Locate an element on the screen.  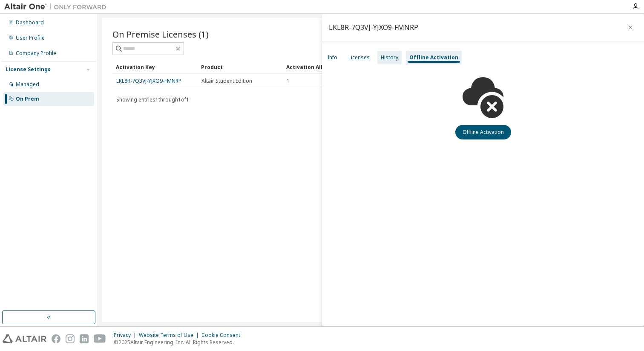
span: Showing entries 1 through 1 of 1 is located at coordinates (153, 100).